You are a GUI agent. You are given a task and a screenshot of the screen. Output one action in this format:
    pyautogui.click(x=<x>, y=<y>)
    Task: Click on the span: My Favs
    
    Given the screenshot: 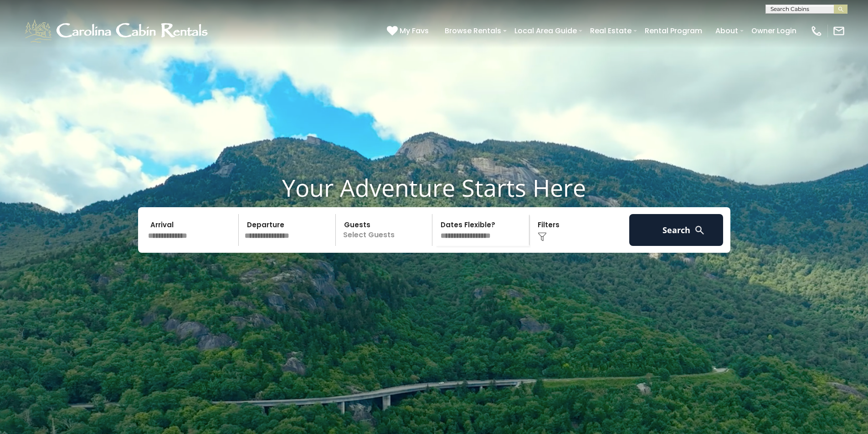 What is the action you would take?
    pyautogui.click(x=414, y=31)
    